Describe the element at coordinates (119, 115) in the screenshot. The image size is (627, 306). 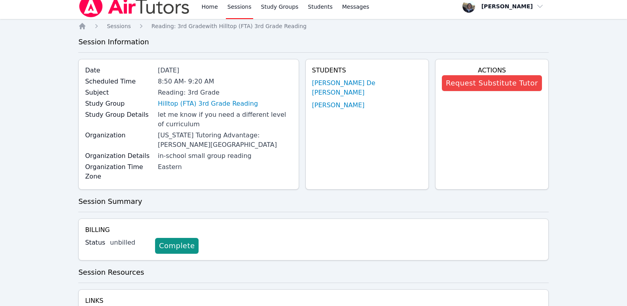
I see `label: Study Group Details` at that location.